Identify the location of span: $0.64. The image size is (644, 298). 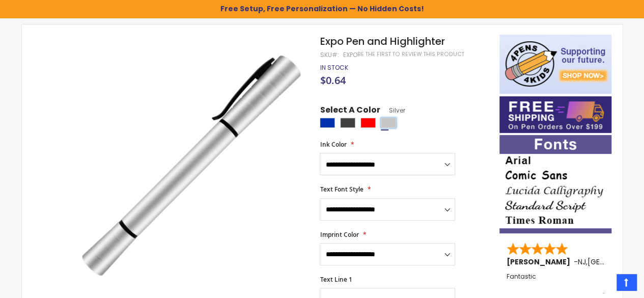
(332, 80).